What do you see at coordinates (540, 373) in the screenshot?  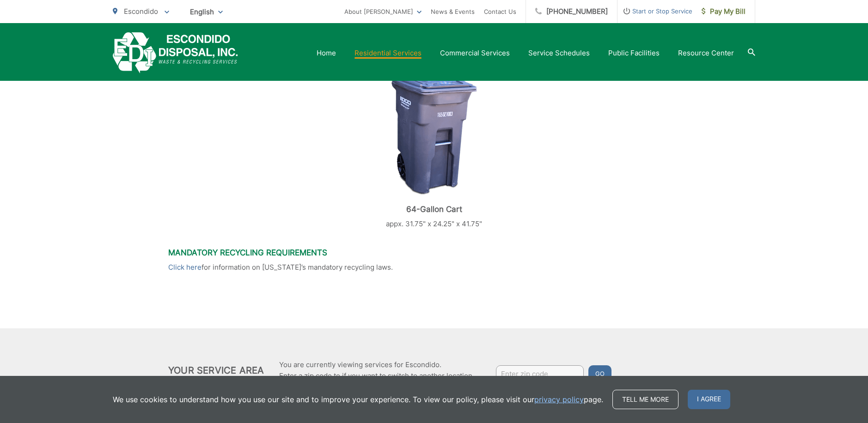 I see `input: Enter zip code` at bounding box center [540, 373].